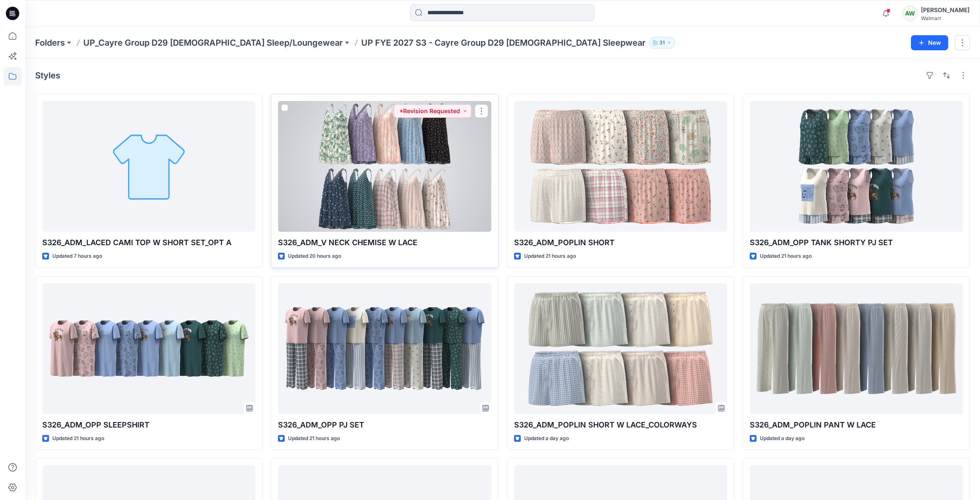 The width and height of the screenshot is (980, 500). What do you see at coordinates (910, 13) in the screenshot?
I see `div: AW` at bounding box center [910, 13].